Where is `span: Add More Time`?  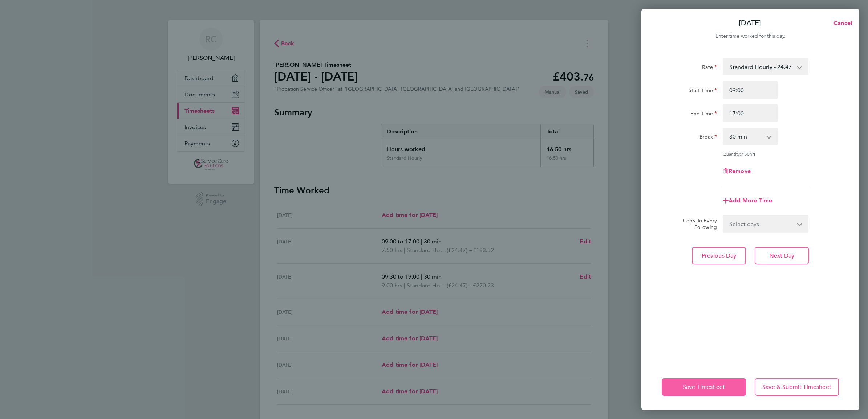
span: Add More Time is located at coordinates (751, 200).